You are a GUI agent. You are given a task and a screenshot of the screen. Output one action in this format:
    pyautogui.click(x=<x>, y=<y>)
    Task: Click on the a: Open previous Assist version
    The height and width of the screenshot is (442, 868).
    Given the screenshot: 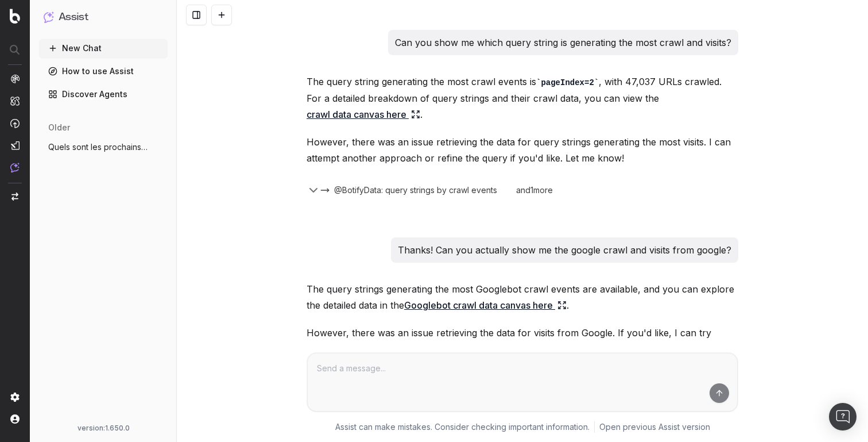 What is the action you would take?
    pyautogui.click(x=655, y=427)
    